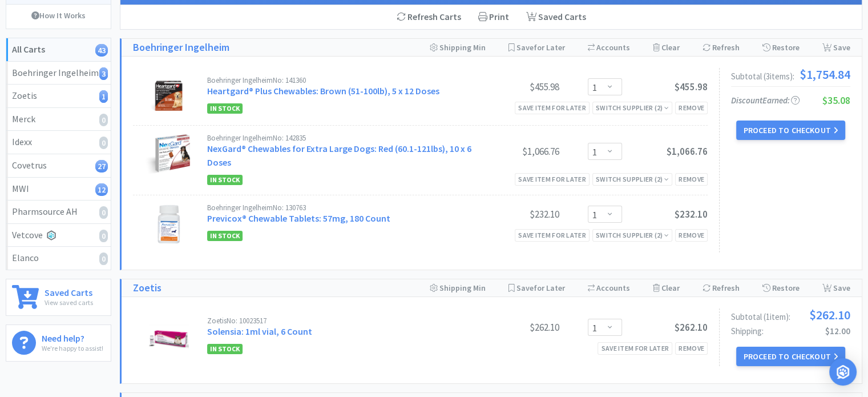  What do you see at coordinates (339, 155) in the screenshot?
I see `a: NexGard® Chewables for Extra Large Dogs: Red (60.1-121lbs), 10 x 6 Doses` at bounding box center [339, 155].